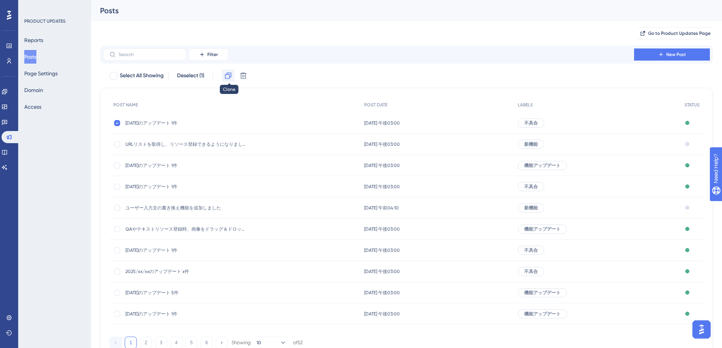 The height and width of the screenshot is (348, 722). I want to click on span: LABELS, so click(525, 105).